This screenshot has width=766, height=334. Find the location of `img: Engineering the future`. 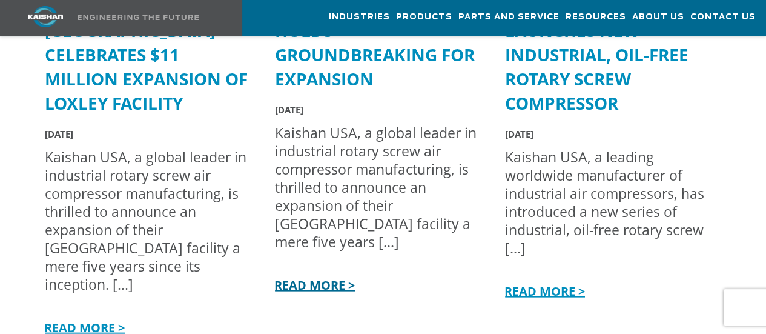

img: Engineering the future is located at coordinates (138, 17).